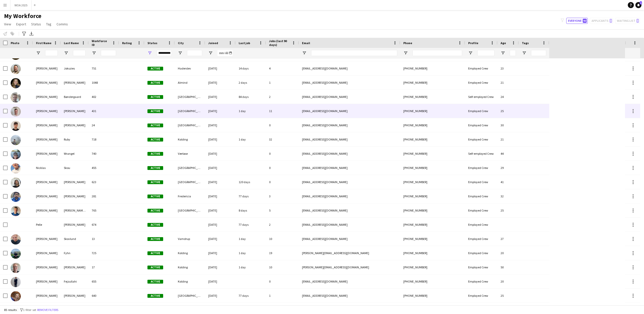 Image resolution: width=644 pixels, height=314 pixels. What do you see at coordinates (250, 68) in the screenshot?
I see `div: 14 days` at bounding box center [250, 68].